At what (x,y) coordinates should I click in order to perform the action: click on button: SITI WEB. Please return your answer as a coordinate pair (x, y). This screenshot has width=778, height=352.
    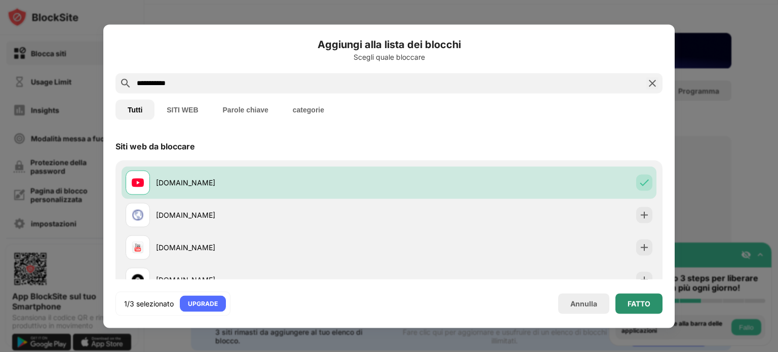
    Looking at the image, I should click on (182, 109).